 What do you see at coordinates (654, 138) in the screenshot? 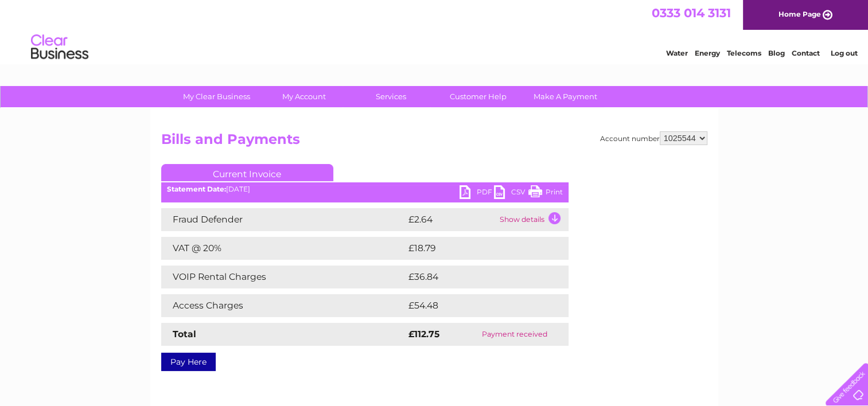
I see `div: Account number` at bounding box center [654, 138].